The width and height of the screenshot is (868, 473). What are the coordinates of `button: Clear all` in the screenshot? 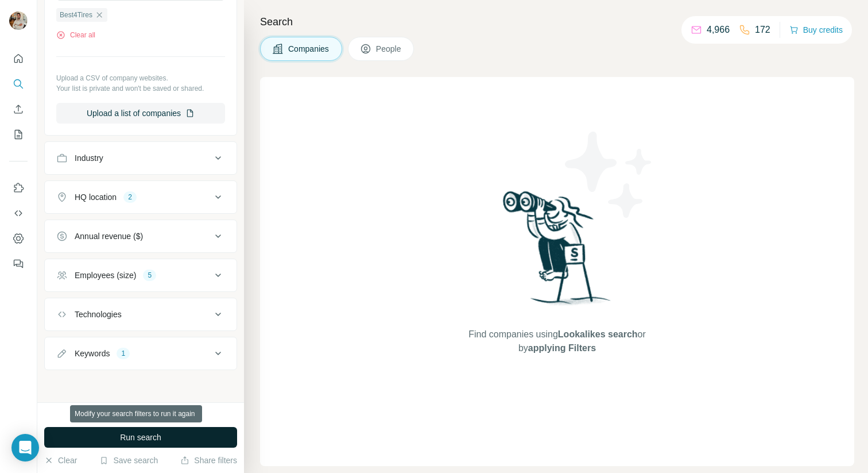 It's located at (75, 35).